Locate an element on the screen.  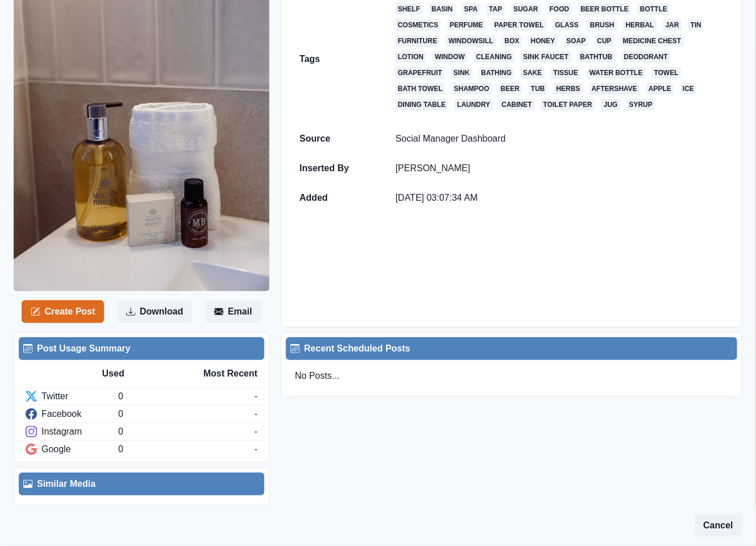
a: water bottle is located at coordinates (616, 72).